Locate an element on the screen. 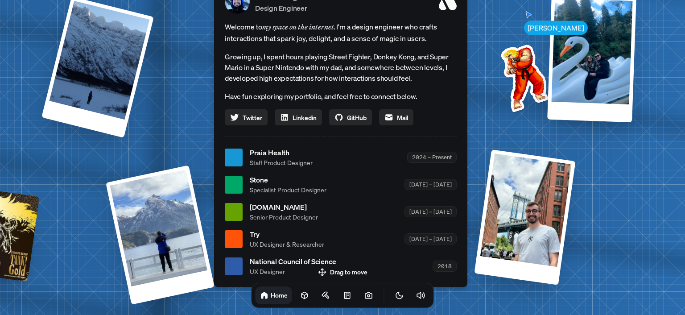 The height and width of the screenshot is (315, 685). span: Try is located at coordinates (287, 234).